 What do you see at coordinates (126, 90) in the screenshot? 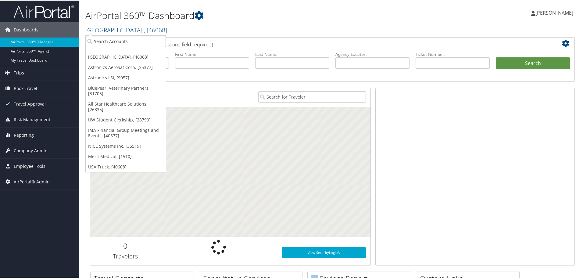
I see `a: BluePearl Veterinary Partners, [31705]` at bounding box center [126, 90].